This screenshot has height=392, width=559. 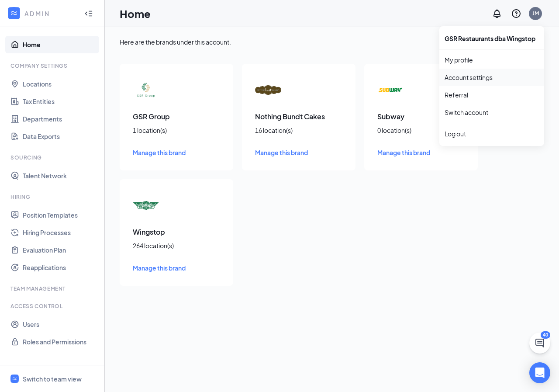 I want to click on div: JM, so click(x=535, y=13).